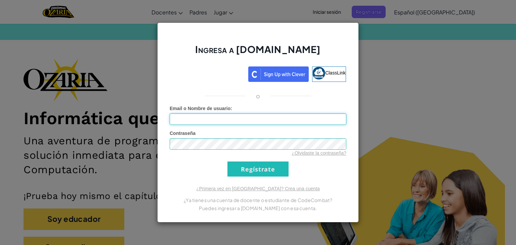  Describe the element at coordinates (182, 133) in the screenshot. I see `span: Contraseña` at that location.